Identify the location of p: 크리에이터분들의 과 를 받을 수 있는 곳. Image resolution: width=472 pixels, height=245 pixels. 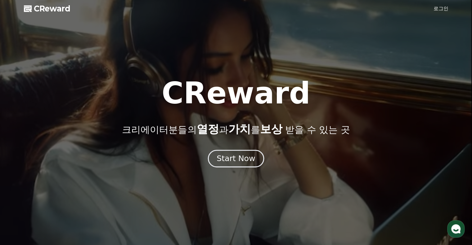
(236, 129).